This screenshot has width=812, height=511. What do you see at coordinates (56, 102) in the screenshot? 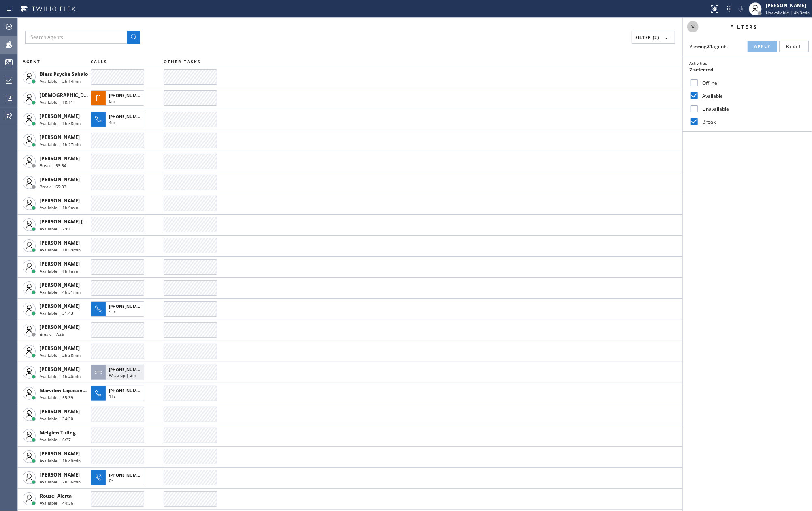
I see `span: Available | 18:11` at bounding box center [56, 102].